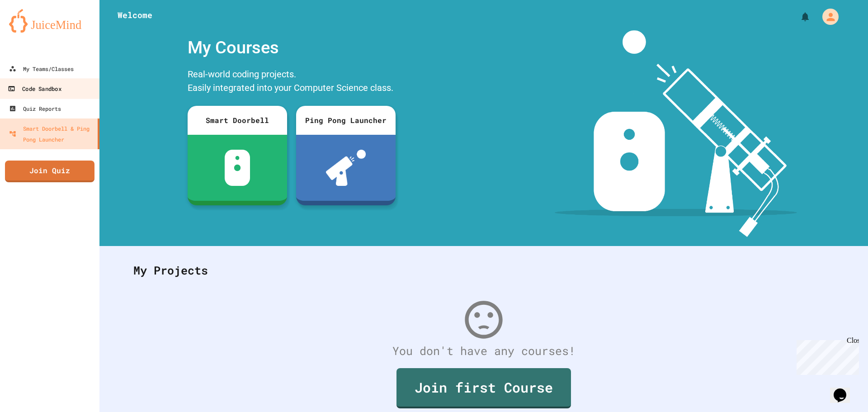 This screenshot has height=412, width=868. What do you see at coordinates (292, 47) in the screenshot?
I see `div: My Courses` at bounding box center [292, 47].